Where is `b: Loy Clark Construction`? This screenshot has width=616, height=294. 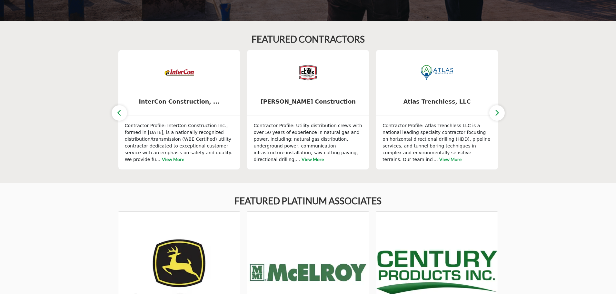 b: Loy Clark Construction is located at coordinates (308, 102).